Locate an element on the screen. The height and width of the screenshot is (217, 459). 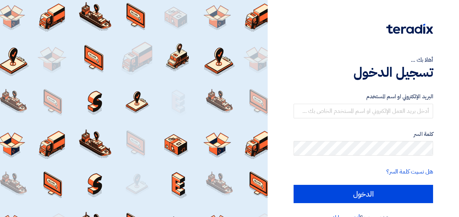
div: أهلا بك ... is located at coordinates (363, 60).